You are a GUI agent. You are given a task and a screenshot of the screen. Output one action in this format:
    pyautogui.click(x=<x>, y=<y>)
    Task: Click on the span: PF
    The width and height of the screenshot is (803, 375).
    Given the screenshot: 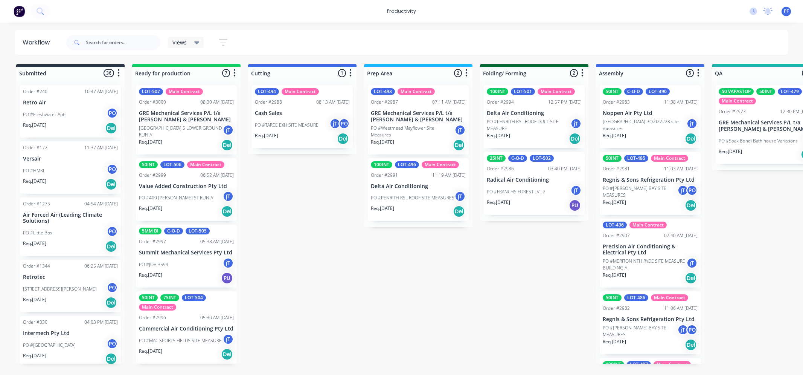 What is the action you would take?
    pyautogui.click(x=786, y=11)
    